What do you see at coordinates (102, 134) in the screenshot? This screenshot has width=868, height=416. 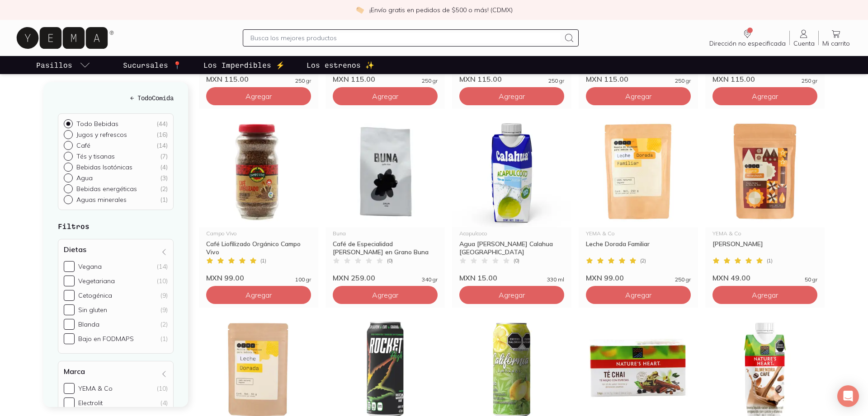 I see `p: Jugos y refrescos` at bounding box center [102, 134].